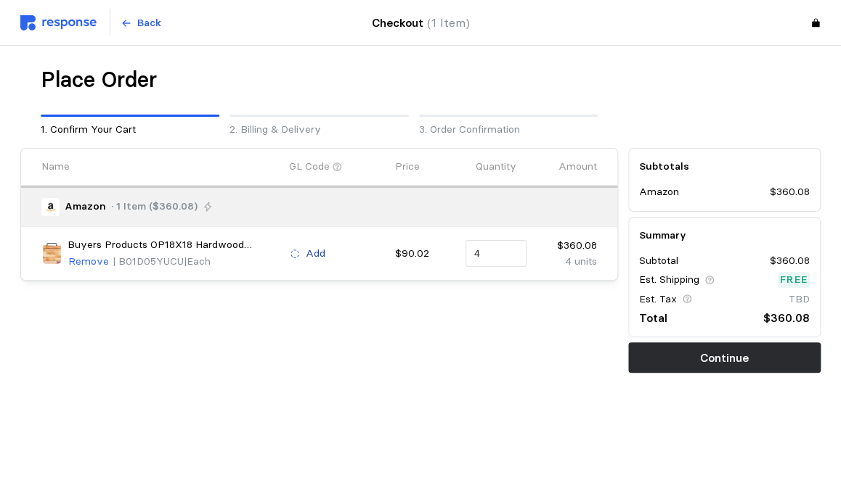 This screenshot has height=504, width=841. I want to click on h5: Summary, so click(724, 235).